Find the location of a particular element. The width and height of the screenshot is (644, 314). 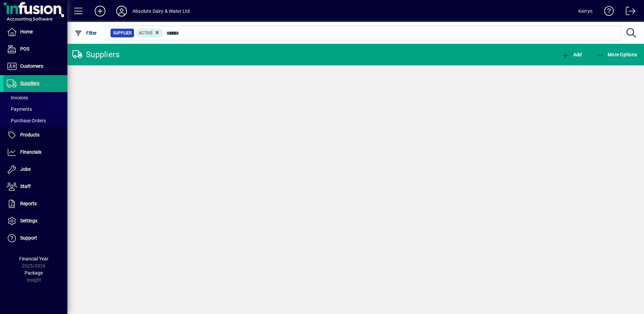

button: Profile is located at coordinates (122, 11).